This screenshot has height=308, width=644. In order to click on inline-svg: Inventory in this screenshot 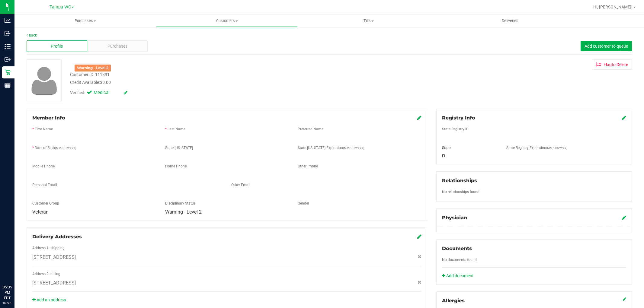, I will do `click(8, 46)`.